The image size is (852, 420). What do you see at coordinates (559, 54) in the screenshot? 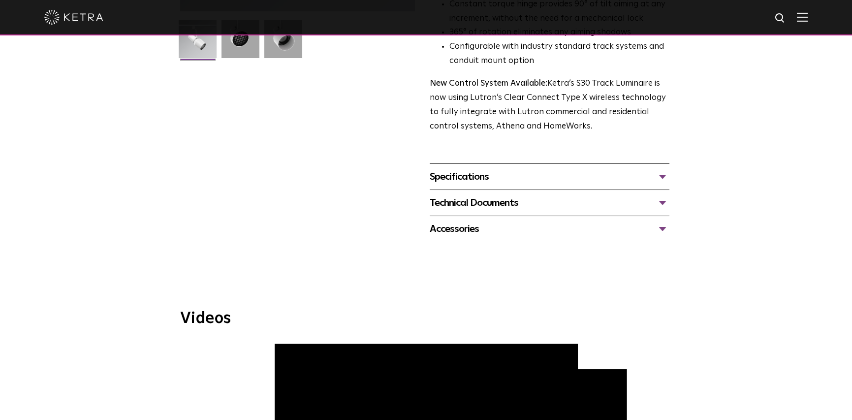
I see `li: Configurable with industry standard track systems and conduit mount option` at bounding box center [559, 54].